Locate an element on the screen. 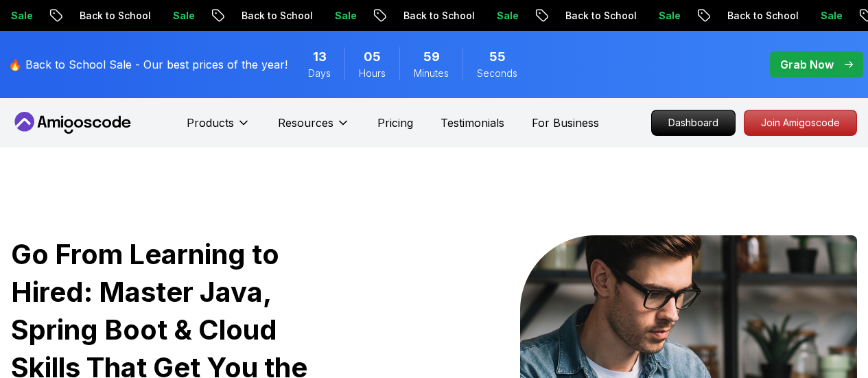 The height and width of the screenshot is (378, 868). a: Dashboard is located at coordinates (694, 123).